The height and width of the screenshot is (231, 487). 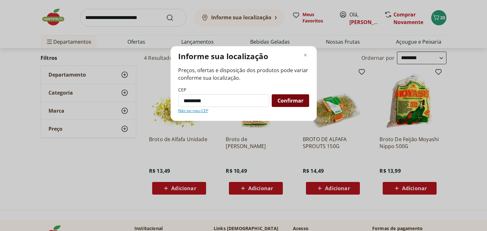 I want to click on a: Não sei meu CEP, so click(x=193, y=111).